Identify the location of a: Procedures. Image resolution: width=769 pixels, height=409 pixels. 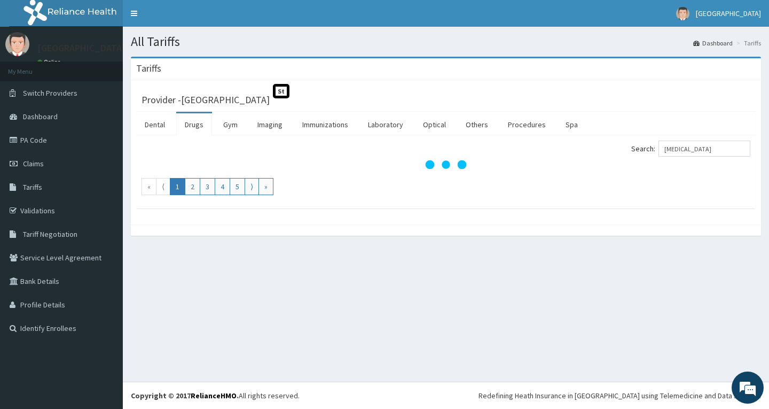
(527, 124).